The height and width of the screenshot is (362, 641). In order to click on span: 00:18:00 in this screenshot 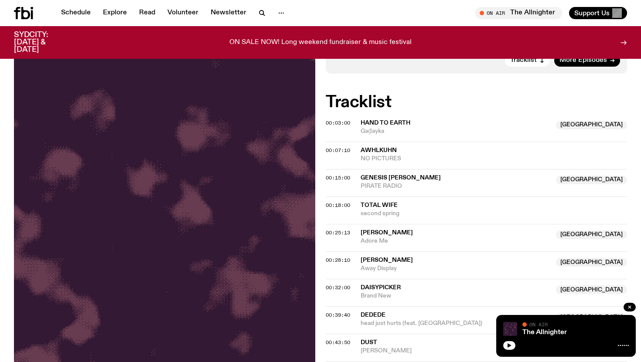, I will do `click(338, 205)`.